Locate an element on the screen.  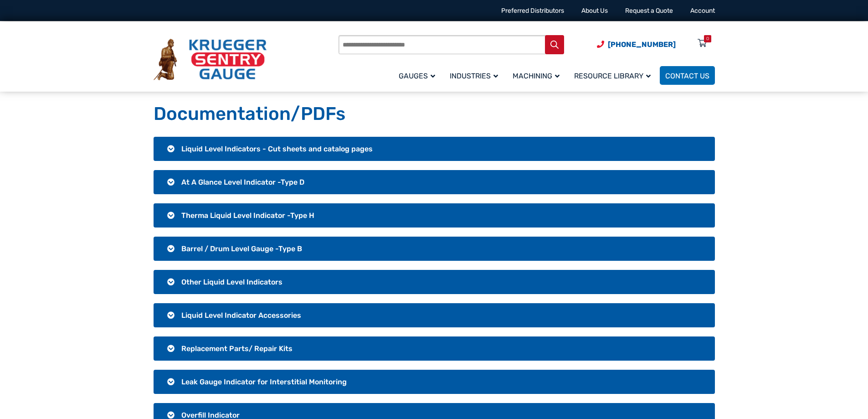
span: Contact Us is located at coordinates (687, 76).